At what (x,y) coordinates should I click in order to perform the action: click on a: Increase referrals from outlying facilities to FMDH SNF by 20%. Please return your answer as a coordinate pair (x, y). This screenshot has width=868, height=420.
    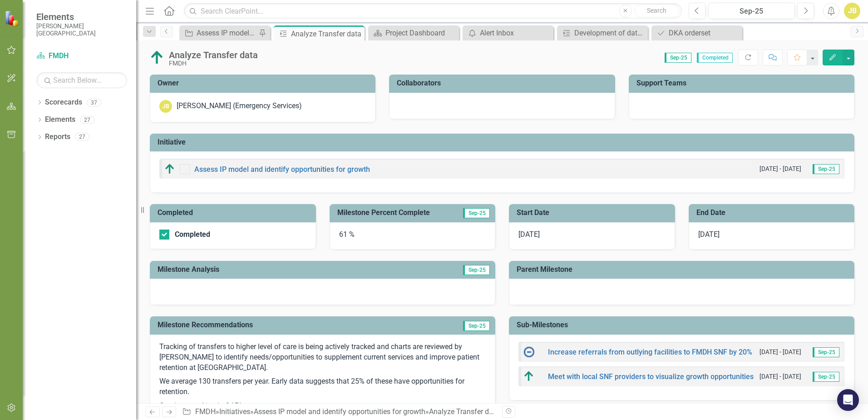
    Looking at the image, I should click on (650, 352).